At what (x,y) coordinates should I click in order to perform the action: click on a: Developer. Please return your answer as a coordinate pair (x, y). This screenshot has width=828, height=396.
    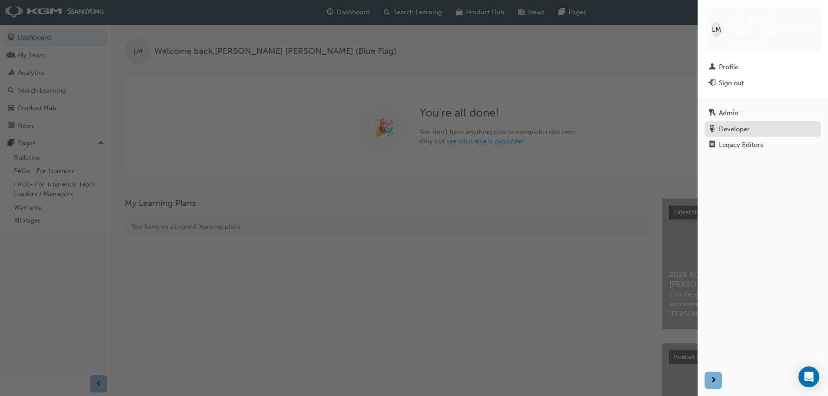
    Looking at the image, I should click on (763, 129).